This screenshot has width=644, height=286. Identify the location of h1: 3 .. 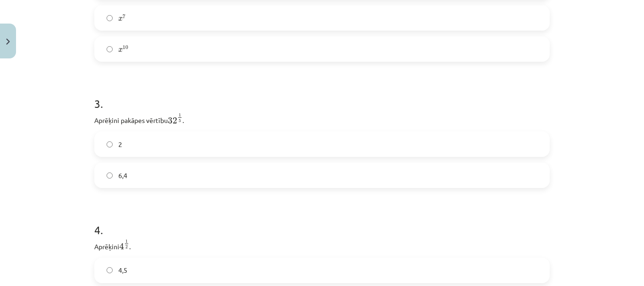
(322, 95).